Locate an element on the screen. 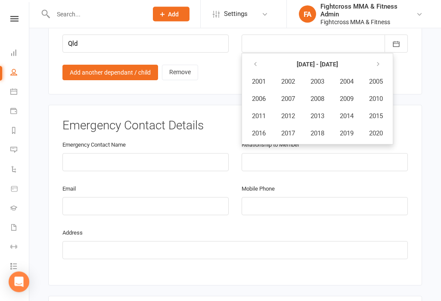 Image resolution: width=441 pixels, height=301 pixels. span: 2017 is located at coordinates (288, 134).